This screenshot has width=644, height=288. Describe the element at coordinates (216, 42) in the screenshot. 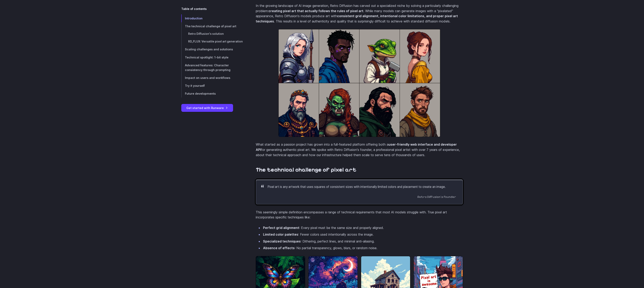

I see `span: RD_FLUX: Versatile pixel art generation` at that location.